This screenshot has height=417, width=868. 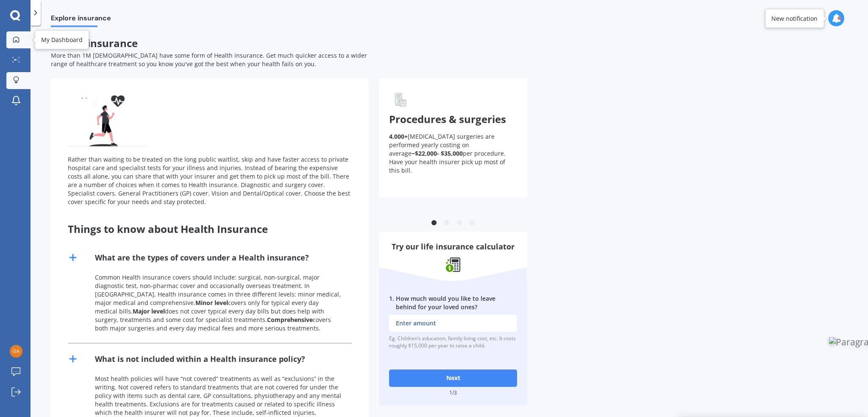 What do you see at coordinates (218, 303) in the screenshot?
I see `p: Common Health insurance covers should include: surgical, non-surgical, major diagnostic test, non...` at bounding box center [218, 303].